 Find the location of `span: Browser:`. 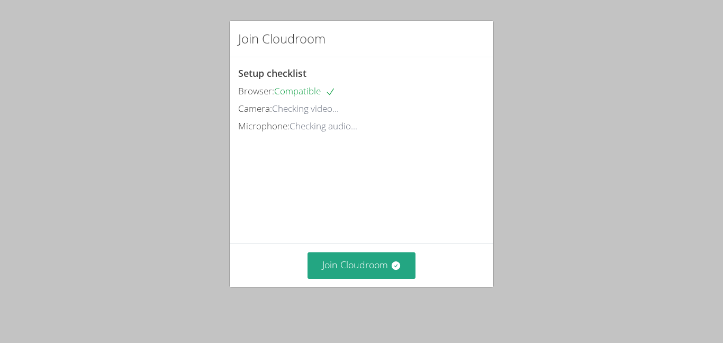

span: Browser: is located at coordinates (256, 91).